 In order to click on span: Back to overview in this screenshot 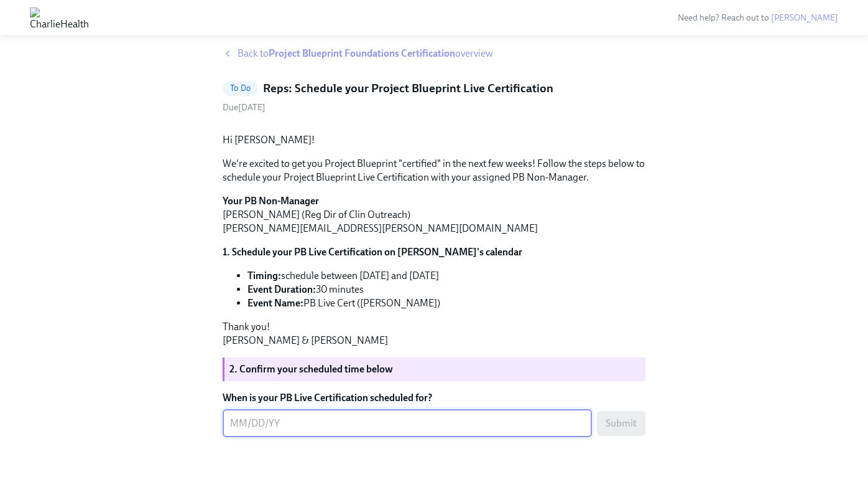, I will do `click(365, 53)`.